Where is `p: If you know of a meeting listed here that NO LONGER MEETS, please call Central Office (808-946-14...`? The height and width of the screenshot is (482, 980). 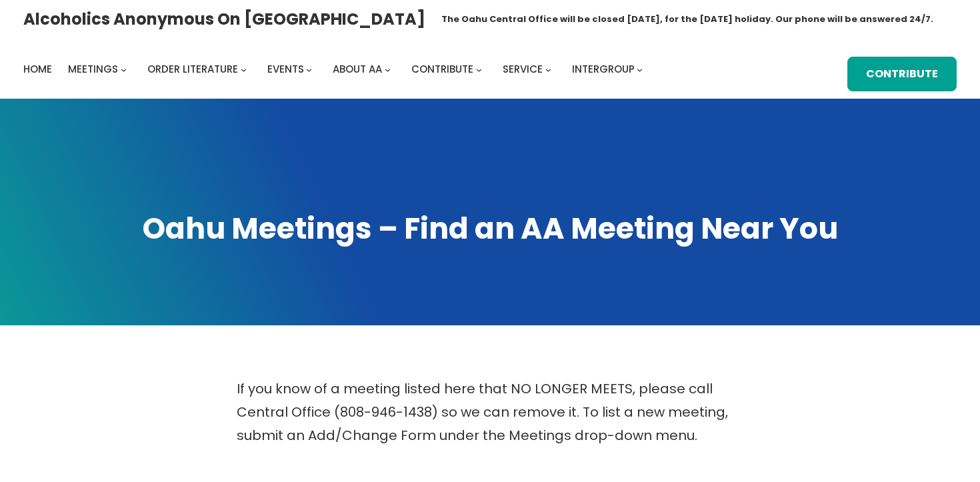 p: If you know of a meeting listed here that NO LONGER MEETS, please call Central Office (808-946-14... is located at coordinates (490, 413).